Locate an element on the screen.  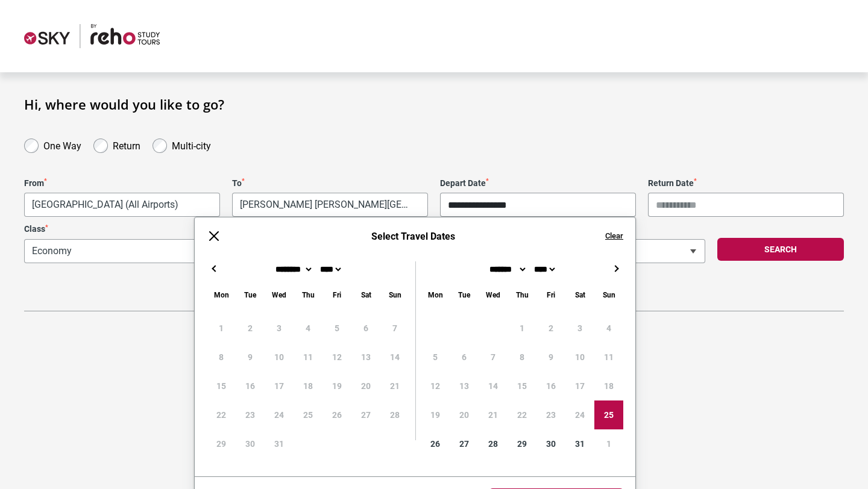
label: One Way is located at coordinates (62, 145).